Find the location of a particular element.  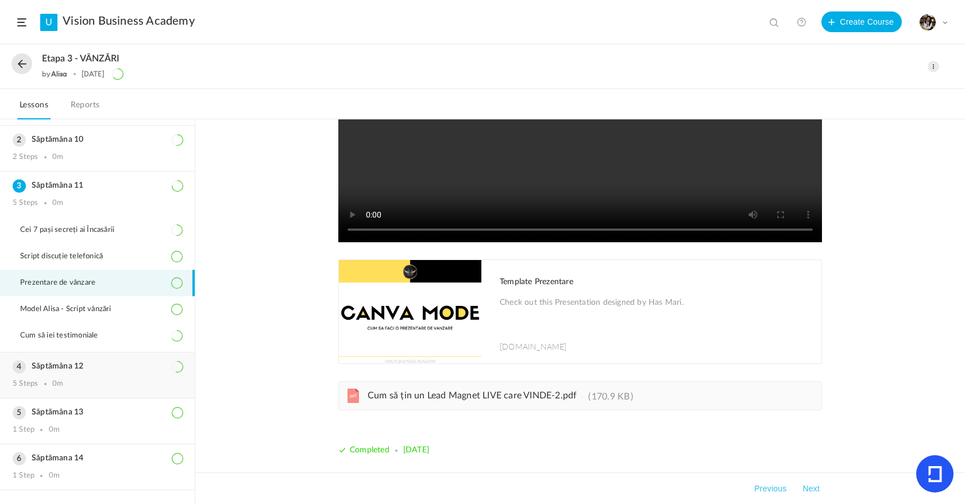

h3: Săptămâna 12 is located at coordinates (97, 366).